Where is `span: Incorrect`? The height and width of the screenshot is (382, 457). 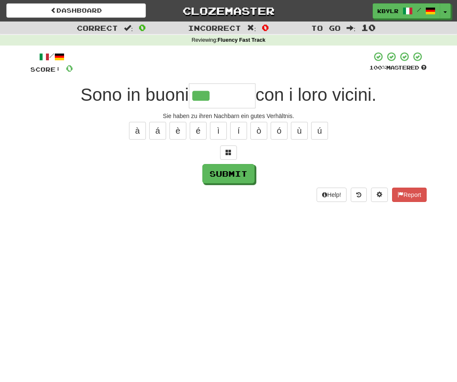
span: Incorrect is located at coordinates (215, 28).